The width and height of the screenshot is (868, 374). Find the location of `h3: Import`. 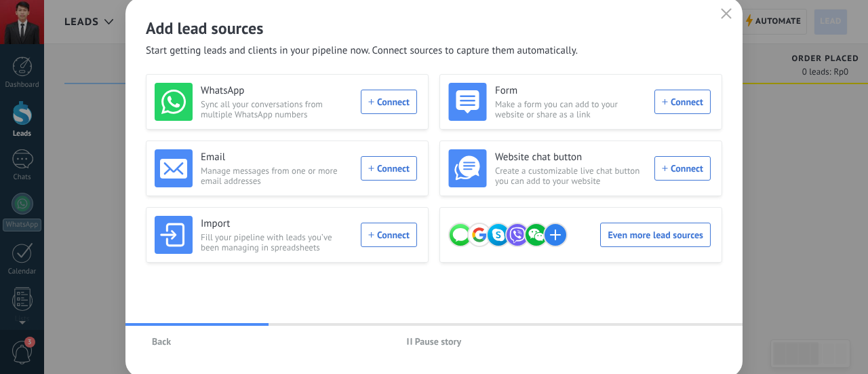

h3: Import is located at coordinates (277, 224).